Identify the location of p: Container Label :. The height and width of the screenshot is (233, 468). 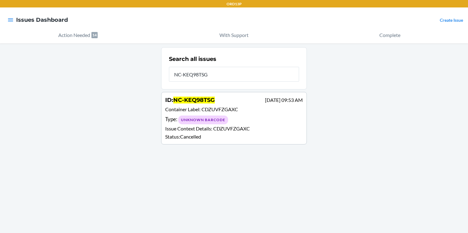
(234, 110).